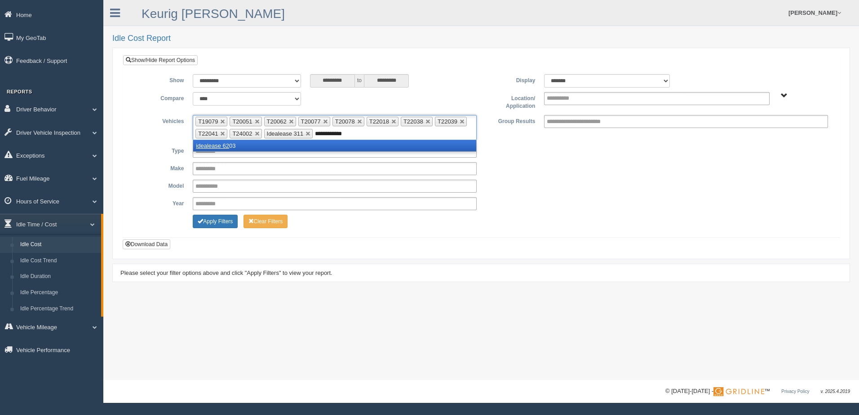 Image resolution: width=859 pixels, height=415 pixels. What do you see at coordinates (739, 392) in the screenshot?
I see `img: Gridline` at bounding box center [739, 392].